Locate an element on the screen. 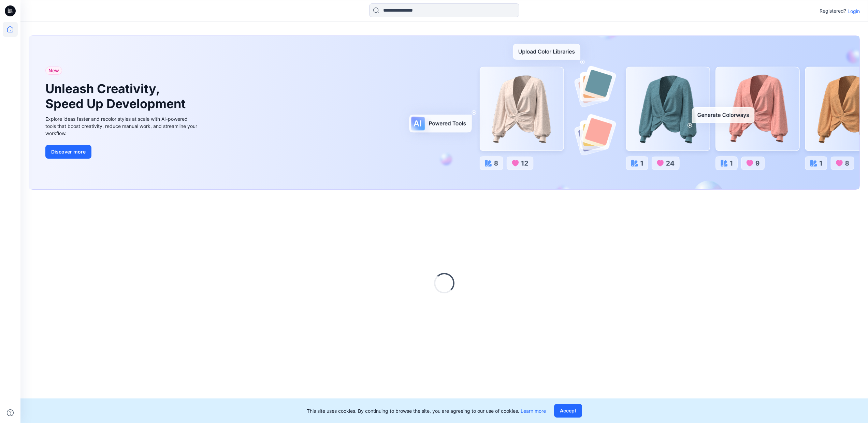 The image size is (868, 423). button: Accept is located at coordinates (568, 410).